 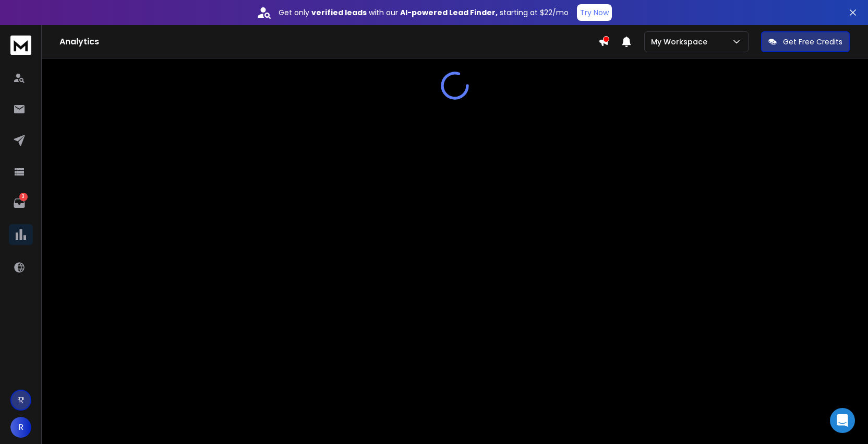 What do you see at coordinates (449, 13) in the screenshot?
I see `strong: AI-powered Lead Finder,` at bounding box center [449, 13].